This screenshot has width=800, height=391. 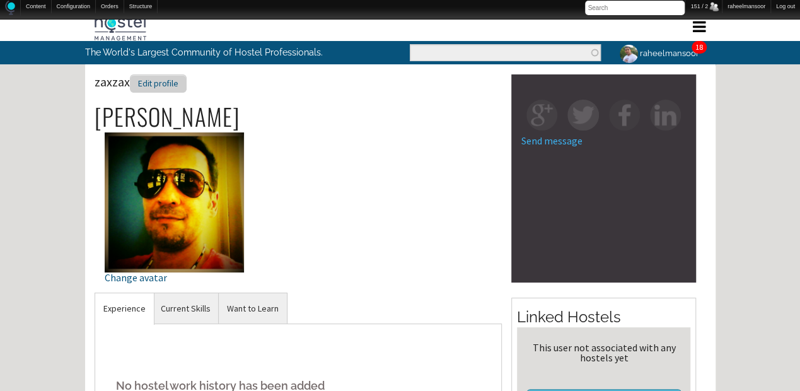 What do you see at coordinates (158, 81) in the screenshot?
I see `a: Edit profile` at bounding box center [158, 81].